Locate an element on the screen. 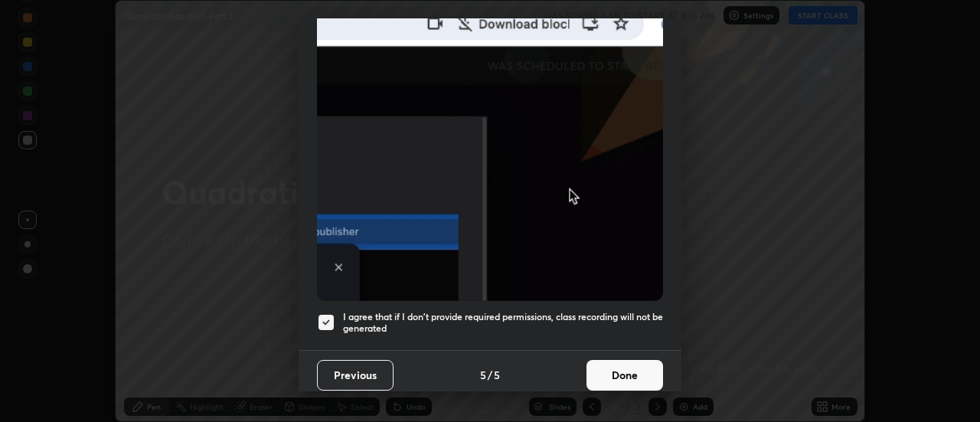 Image resolution: width=980 pixels, height=422 pixels. h5: I agree that if I don't provide required permissions, class recording will not be generated is located at coordinates (503, 322).